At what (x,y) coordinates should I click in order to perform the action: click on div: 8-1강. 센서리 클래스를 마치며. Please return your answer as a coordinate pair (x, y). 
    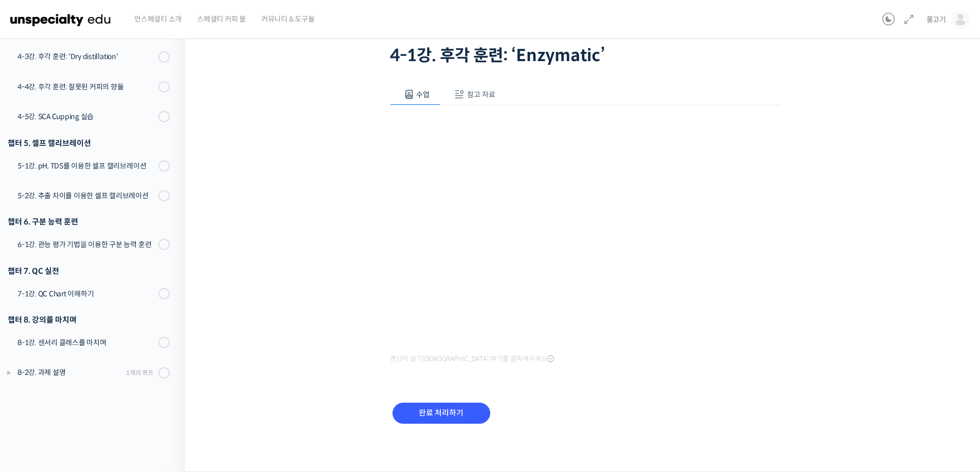
    Looking at the image, I should click on (87, 343).